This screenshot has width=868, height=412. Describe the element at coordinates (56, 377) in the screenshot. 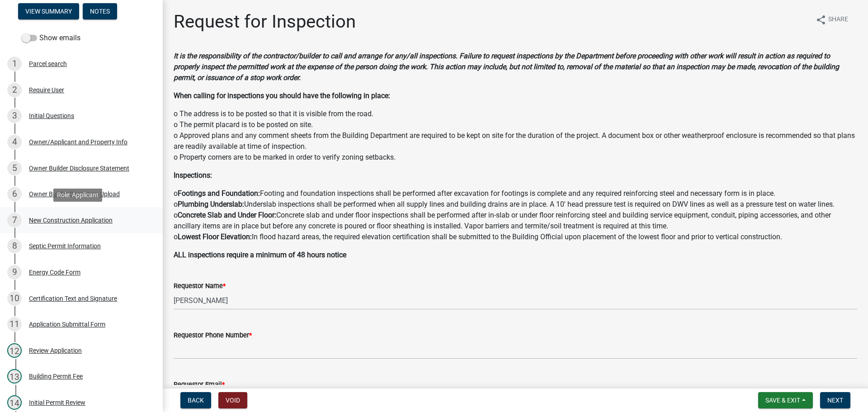

I see `div: Building Permit Fee` at that location.